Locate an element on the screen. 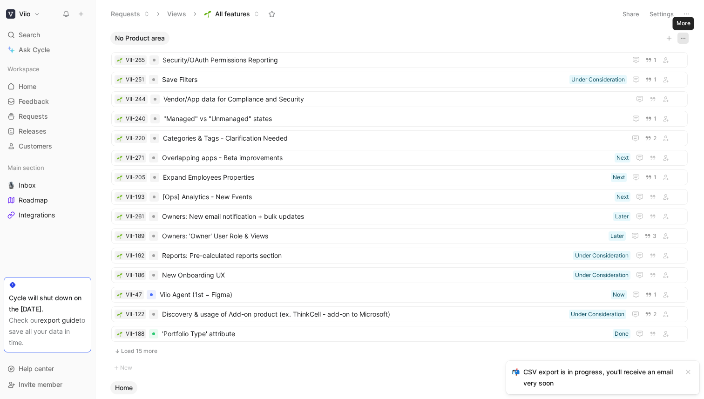 The width and height of the screenshot is (704, 399). span: Ask Cycle is located at coordinates (34, 50).